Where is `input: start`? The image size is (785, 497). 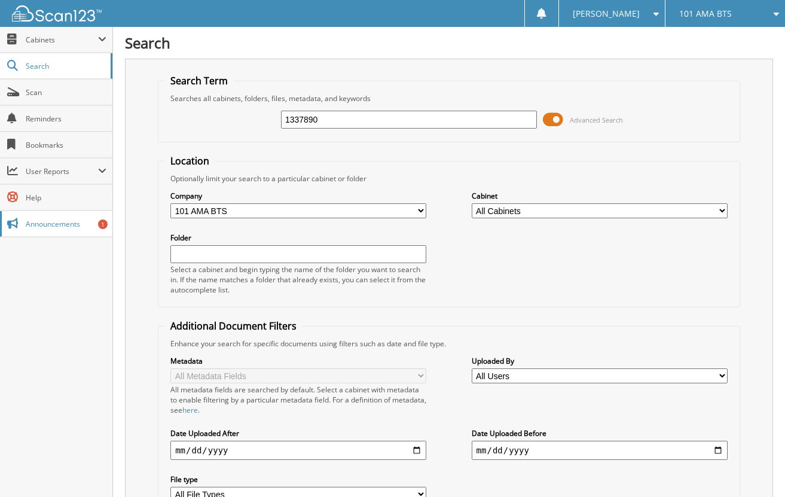 input: start is located at coordinates (298, 450).